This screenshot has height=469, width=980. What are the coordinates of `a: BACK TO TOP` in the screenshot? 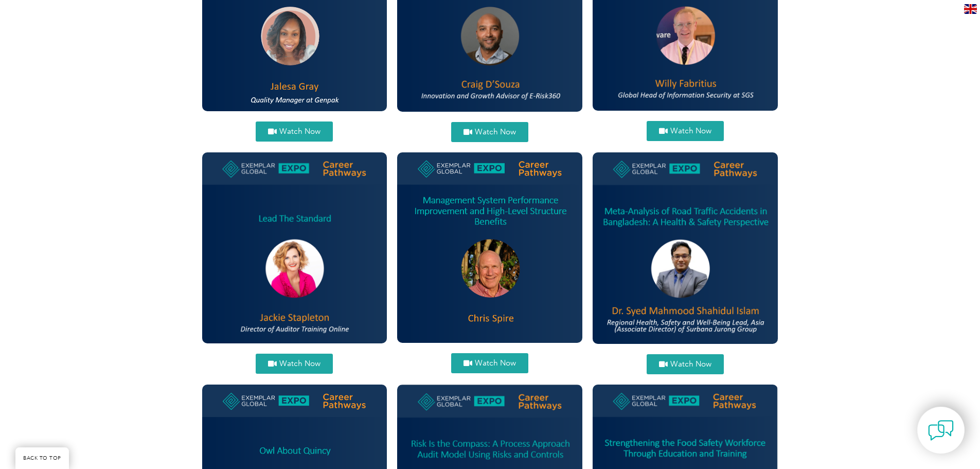 It's located at (42, 458).